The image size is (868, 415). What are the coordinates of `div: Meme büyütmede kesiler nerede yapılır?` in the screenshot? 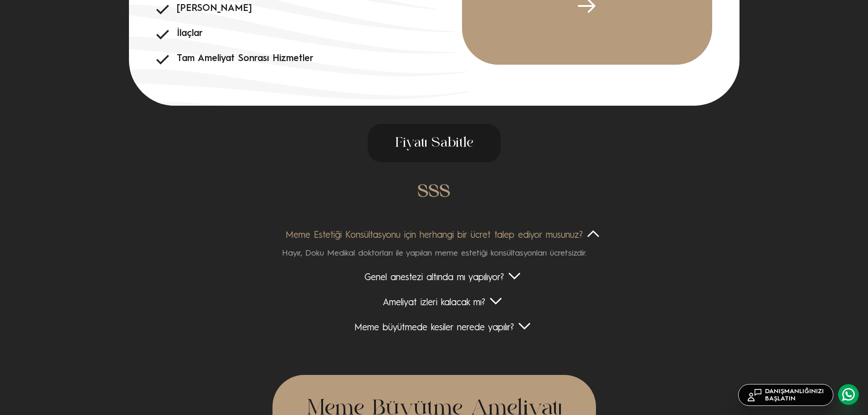 It's located at (434, 328).